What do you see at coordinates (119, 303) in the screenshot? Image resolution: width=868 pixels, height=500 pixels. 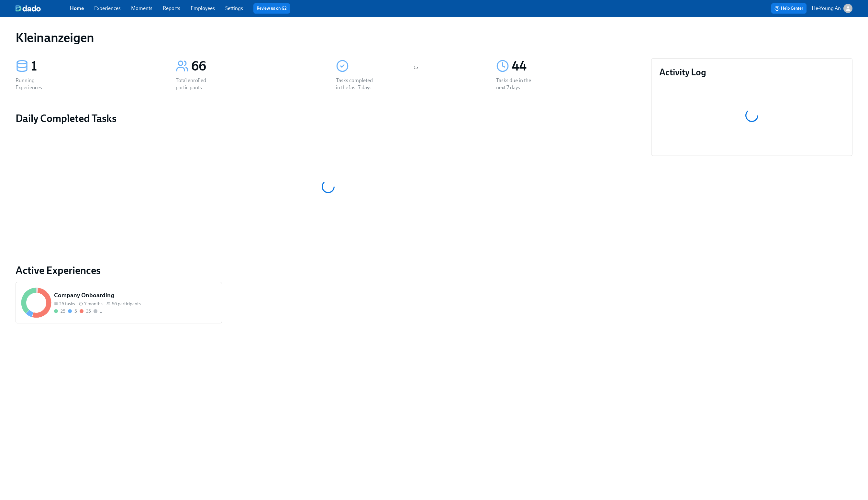 I see `a: Company Onboarding26 tasks 7 months66 participants255351` at bounding box center [119, 303].